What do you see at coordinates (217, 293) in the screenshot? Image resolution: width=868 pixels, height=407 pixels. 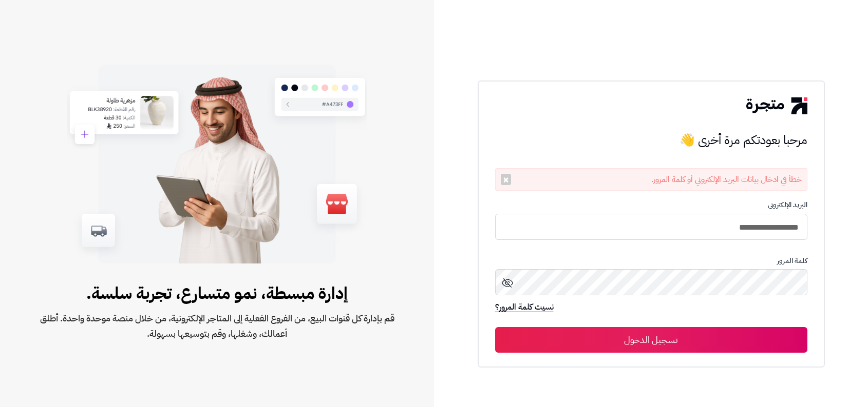 I see `span: إدارة مبسطة، نمو متسارع، تجربة سلسة.` at bounding box center [217, 293].